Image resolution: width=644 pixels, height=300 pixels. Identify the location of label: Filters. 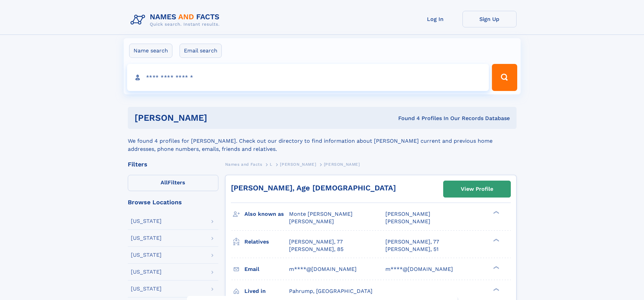
(173, 183).